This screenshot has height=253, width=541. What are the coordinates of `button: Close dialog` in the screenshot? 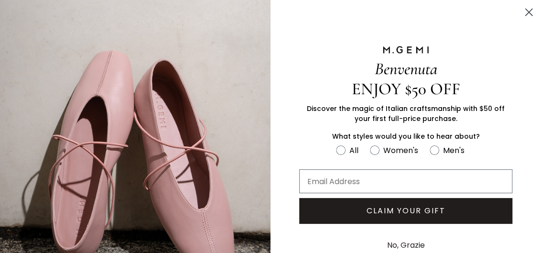 It's located at (528, 12).